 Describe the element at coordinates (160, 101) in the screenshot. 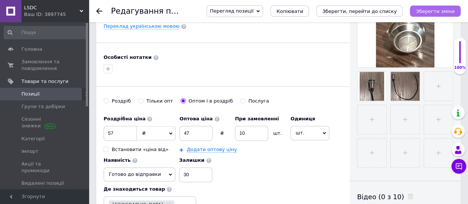

I see `div: Тільки опт` at that location.